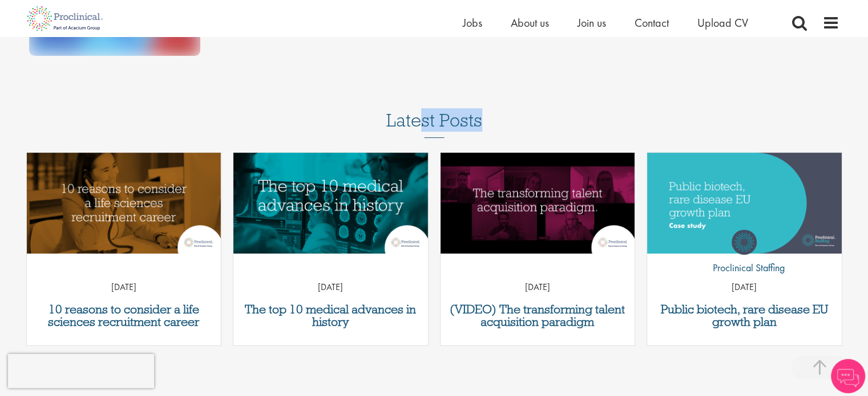 Image resolution: width=868 pixels, height=396 pixels. What do you see at coordinates (722, 23) in the screenshot?
I see `span: Upload CV` at bounding box center [722, 23].